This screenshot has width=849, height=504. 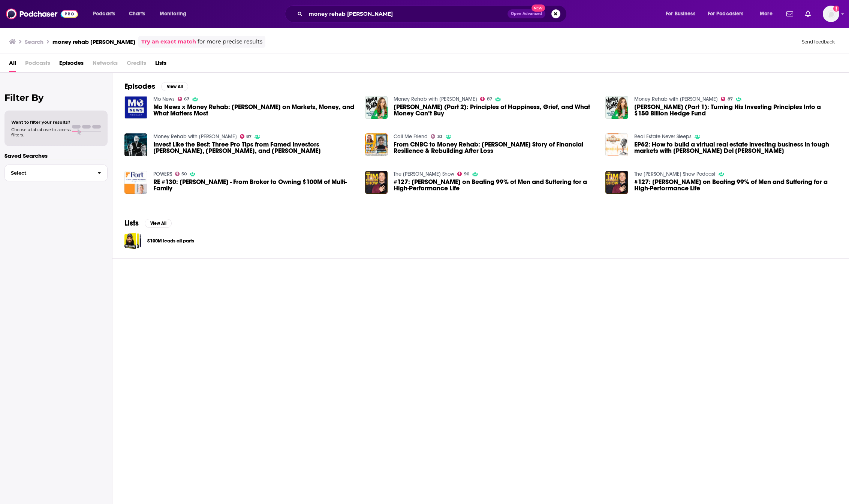 What do you see at coordinates (831, 14) in the screenshot?
I see `button: Show profile menu` at bounding box center [831, 14].